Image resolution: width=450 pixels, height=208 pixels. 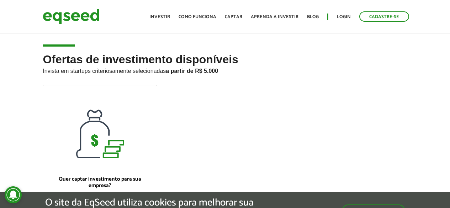 What do you see at coordinates (71, 16) in the screenshot?
I see `img: EqSeed` at bounding box center [71, 16].